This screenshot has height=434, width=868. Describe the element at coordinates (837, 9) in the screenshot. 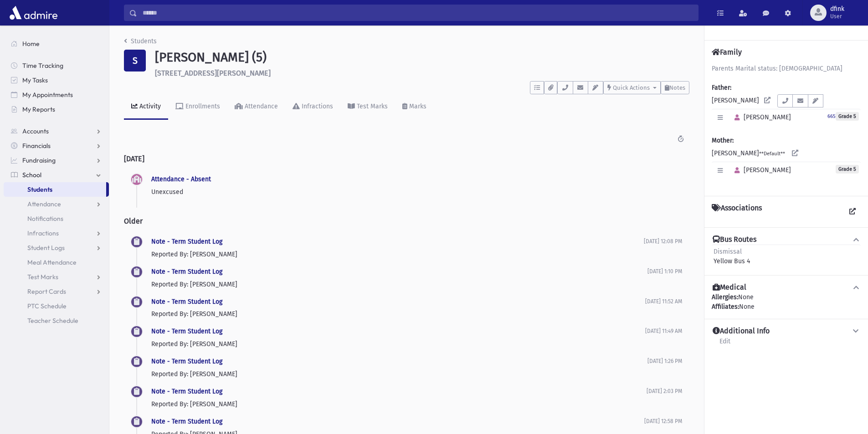

I see `span: dfink` at that location.